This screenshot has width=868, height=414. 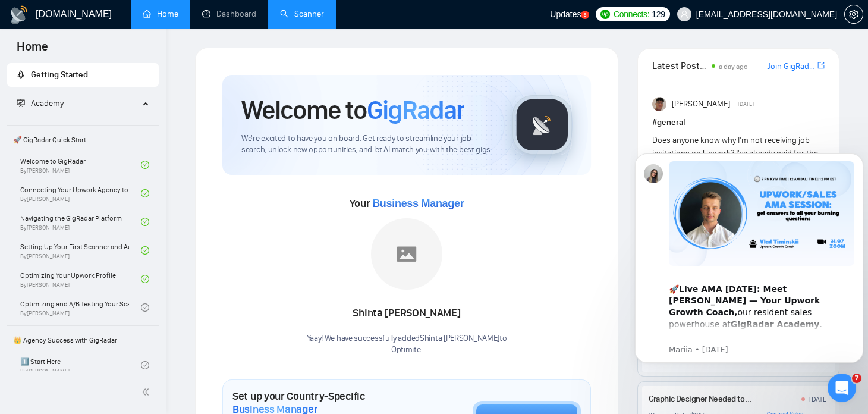 What do you see at coordinates (585, 15) in the screenshot?
I see `a: 5` at bounding box center [585, 15].